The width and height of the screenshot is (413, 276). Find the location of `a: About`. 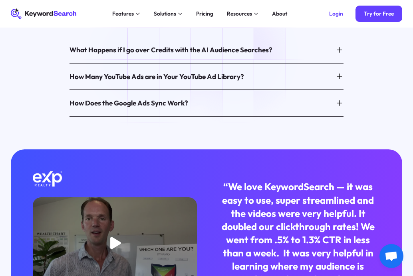

a: About is located at coordinates (279, 14).